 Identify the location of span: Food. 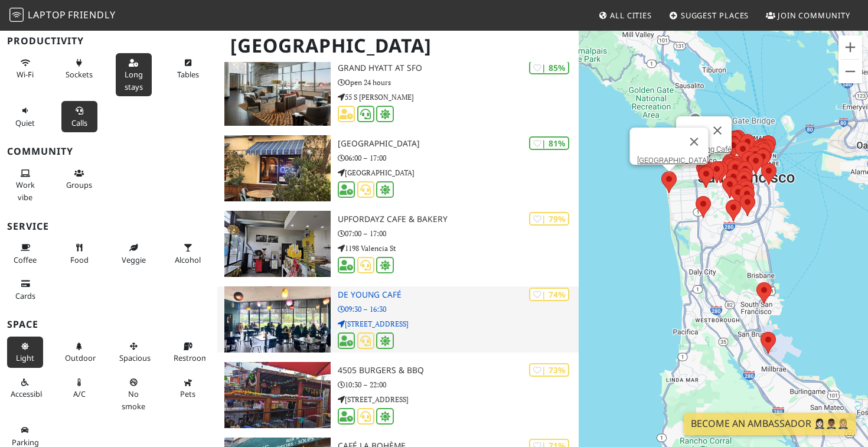
(79, 260).